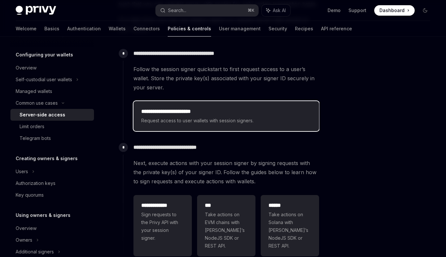  I want to click on a: Recipes, so click(304, 29).